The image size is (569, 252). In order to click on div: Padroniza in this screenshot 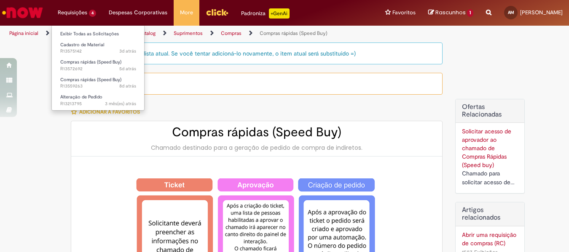, I will do `click(265, 13)`.